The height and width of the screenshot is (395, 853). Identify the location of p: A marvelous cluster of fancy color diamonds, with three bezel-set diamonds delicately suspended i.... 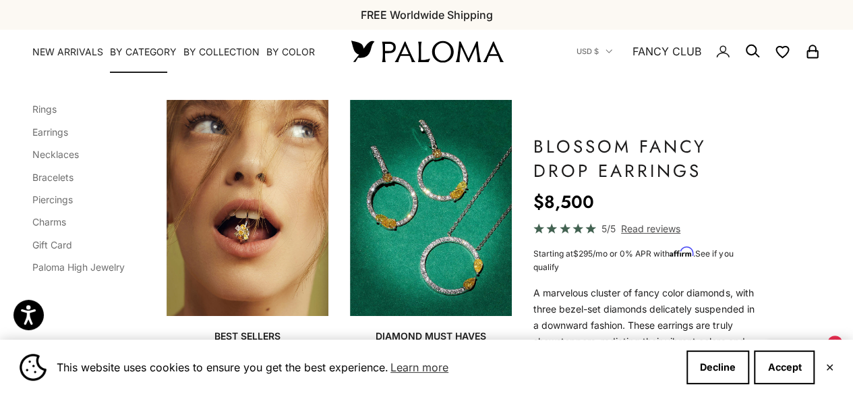
(644, 333).